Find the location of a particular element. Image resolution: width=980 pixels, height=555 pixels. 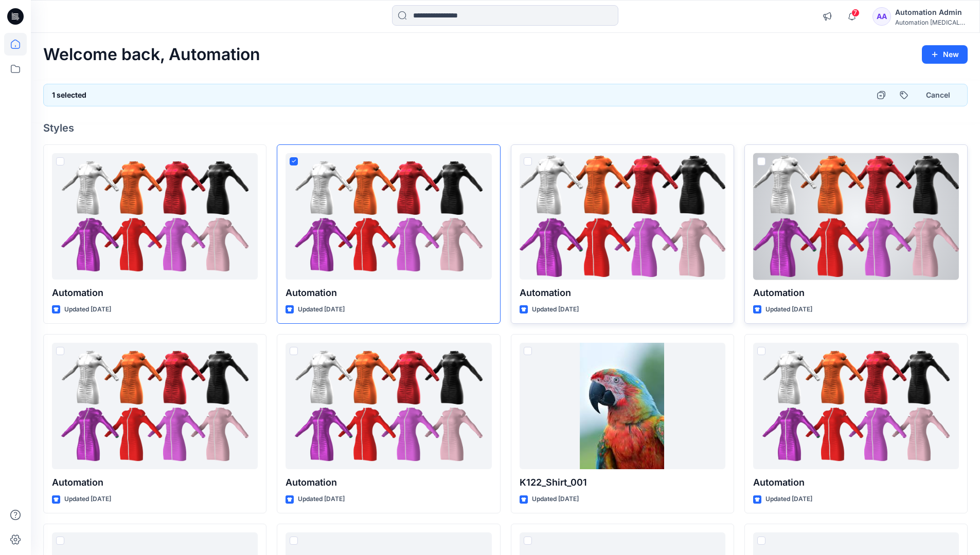

button: New is located at coordinates (944, 54).